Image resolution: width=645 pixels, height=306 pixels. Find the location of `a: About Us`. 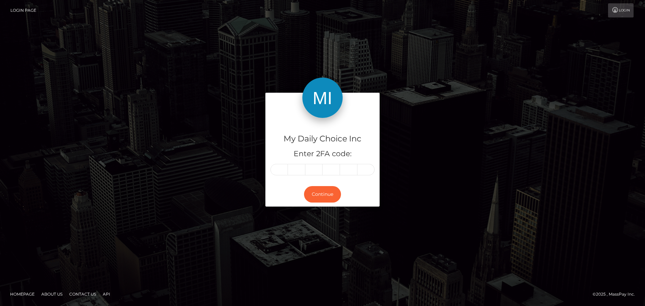

a: About Us is located at coordinates (52, 294).